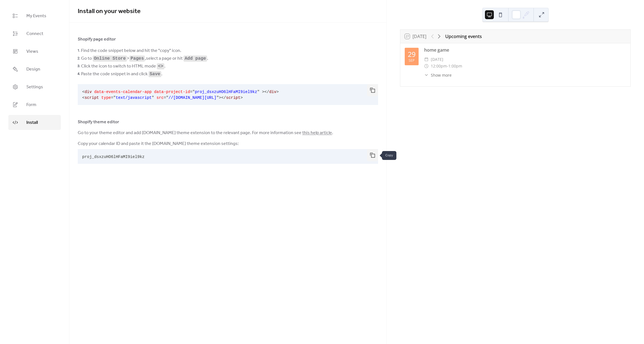 This screenshot has height=344, width=644. What do you see at coordinates (389, 155) in the screenshot?
I see `span: Copy` at bounding box center [389, 155].